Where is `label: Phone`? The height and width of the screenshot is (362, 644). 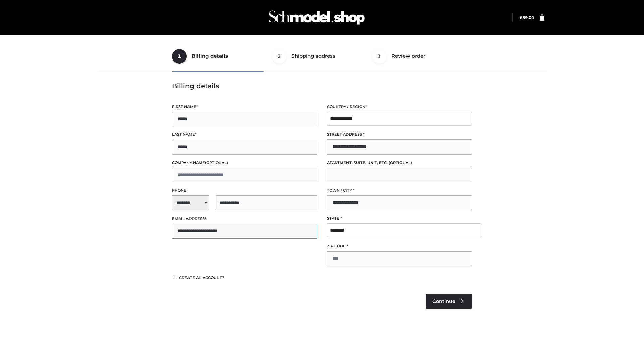
label: Phone is located at coordinates (245, 190).